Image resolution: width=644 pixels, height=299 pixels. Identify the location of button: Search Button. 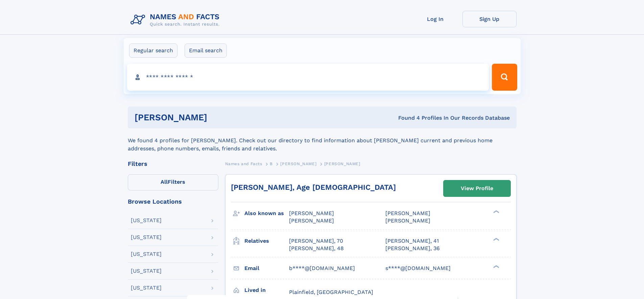
(504, 77).